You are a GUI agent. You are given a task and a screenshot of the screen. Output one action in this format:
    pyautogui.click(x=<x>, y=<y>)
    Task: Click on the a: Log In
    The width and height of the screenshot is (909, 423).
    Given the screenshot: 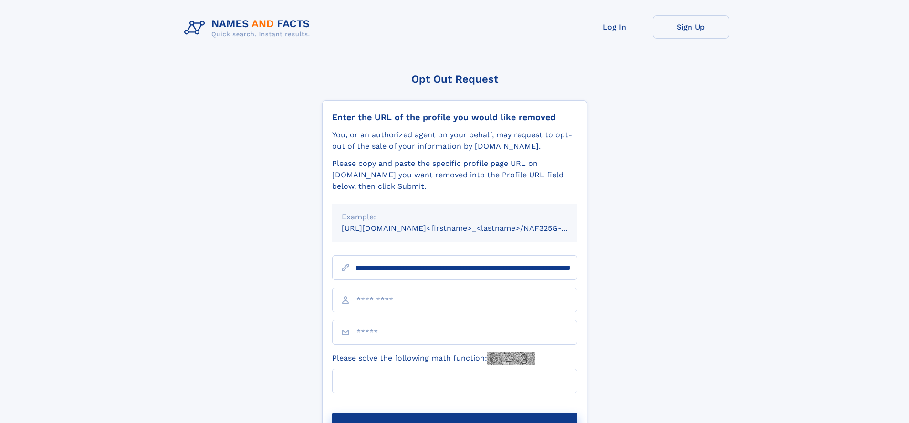 What is the action you would take?
    pyautogui.click(x=614, y=27)
    